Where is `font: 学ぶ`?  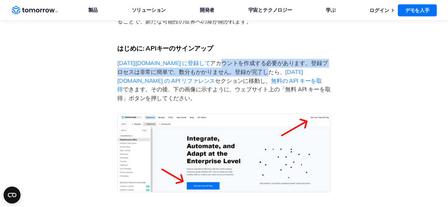
font: 学ぶ is located at coordinates (331, 10).